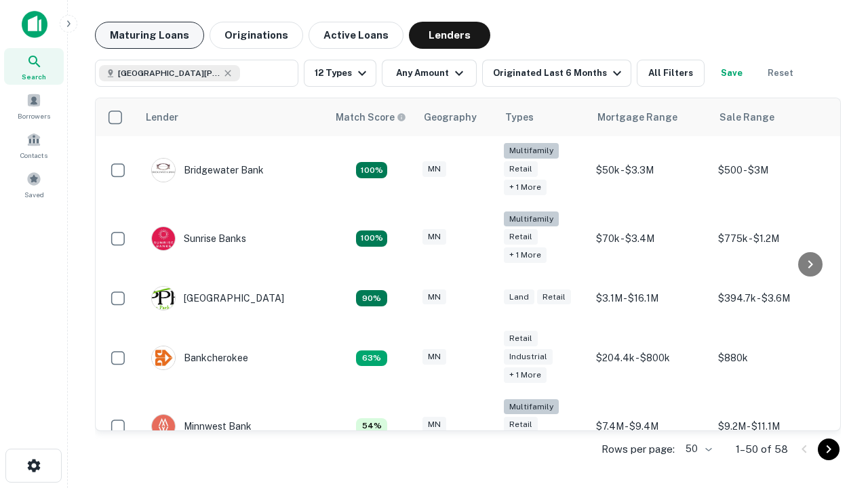 The height and width of the screenshot is (488, 868). I want to click on div: Industrial, so click(528, 356).